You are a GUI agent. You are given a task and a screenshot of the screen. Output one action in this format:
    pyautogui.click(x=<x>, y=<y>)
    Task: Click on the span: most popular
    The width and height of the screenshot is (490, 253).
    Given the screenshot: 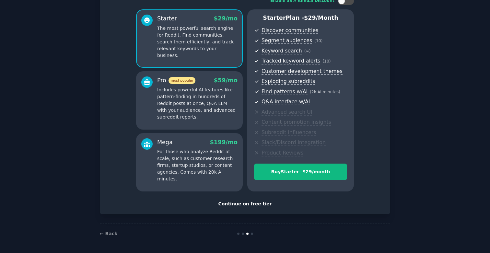 What is the action you would take?
    pyautogui.click(x=182, y=80)
    